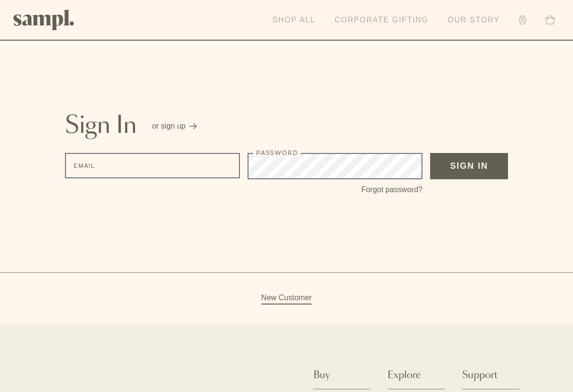 The width and height of the screenshot is (573, 392). Describe the element at coordinates (416, 376) in the screenshot. I see `button: Explore` at that location.